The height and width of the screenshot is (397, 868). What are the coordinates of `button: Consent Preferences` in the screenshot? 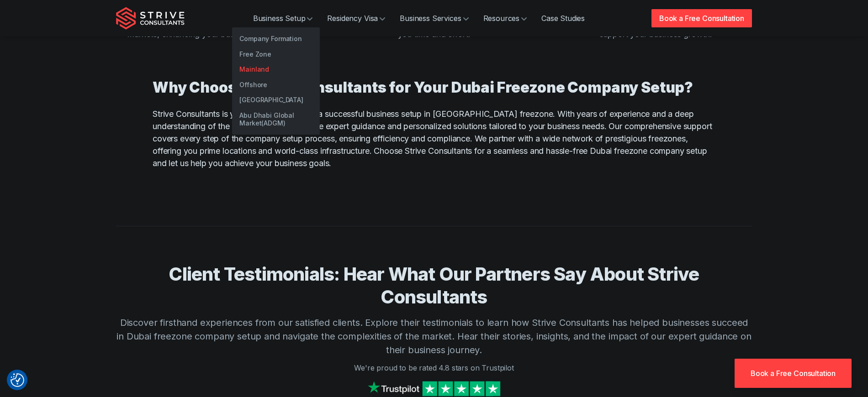 It's located at (17, 380).